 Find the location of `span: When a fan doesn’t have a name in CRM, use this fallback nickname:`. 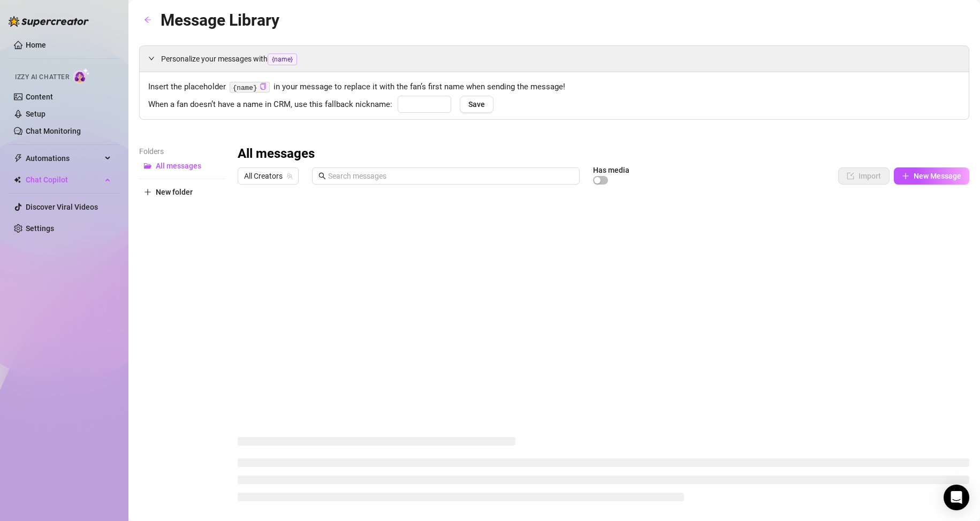

span: When a fan doesn’t have a name in CRM, use this fallback nickname: is located at coordinates (271, 105).